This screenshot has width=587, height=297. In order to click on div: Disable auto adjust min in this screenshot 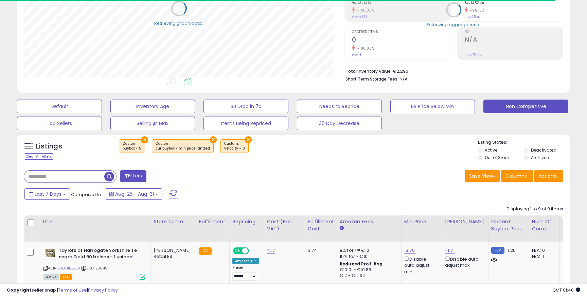, I will do `click(421, 265)`.